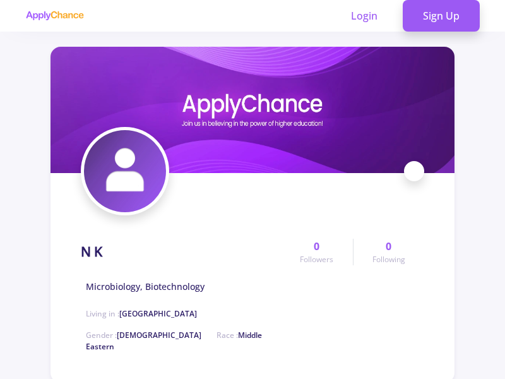  Describe the element at coordinates (145, 286) in the screenshot. I see `span: Microbiology, Biotechnology` at that location.